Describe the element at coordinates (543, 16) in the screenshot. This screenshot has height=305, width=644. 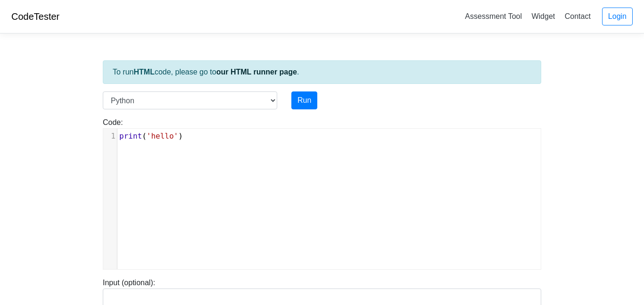
I see `a: Widget` at that location.